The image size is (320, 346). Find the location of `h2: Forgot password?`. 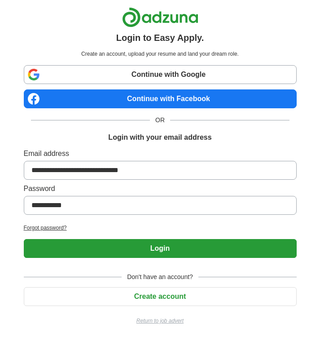

h2: Forgot password? is located at coordinates (160, 228).